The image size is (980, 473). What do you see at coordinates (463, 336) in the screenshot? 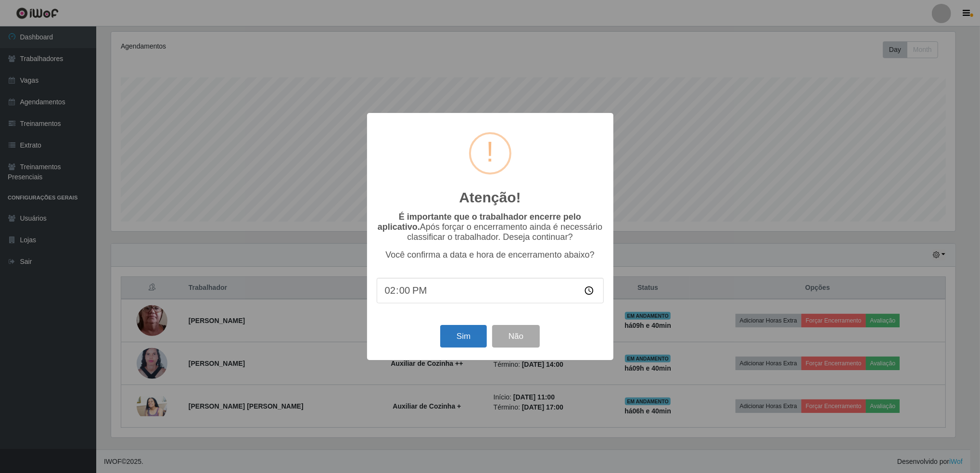
I see `button: Sim` at bounding box center [463, 336].